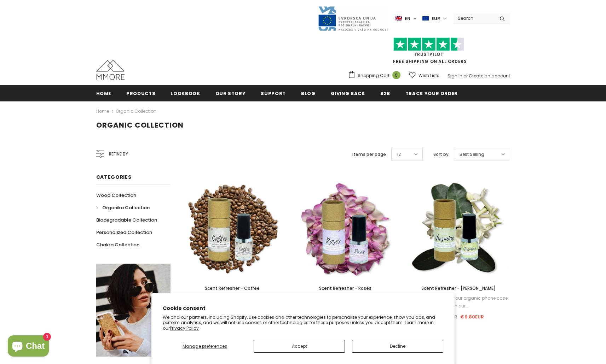 This screenshot has height=364, width=606. I want to click on a: Products, so click(140, 93).